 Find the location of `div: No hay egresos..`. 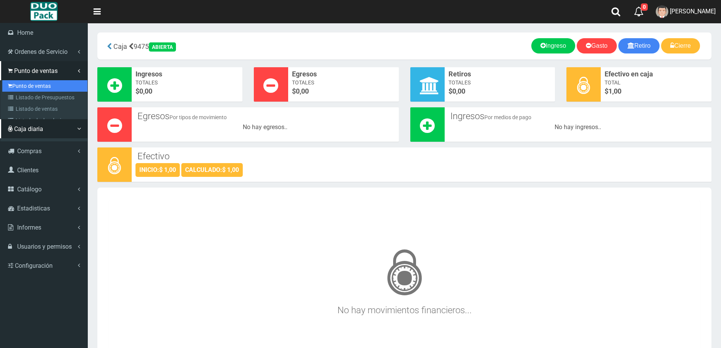

div: No hay egresos.. is located at coordinates (265, 127).